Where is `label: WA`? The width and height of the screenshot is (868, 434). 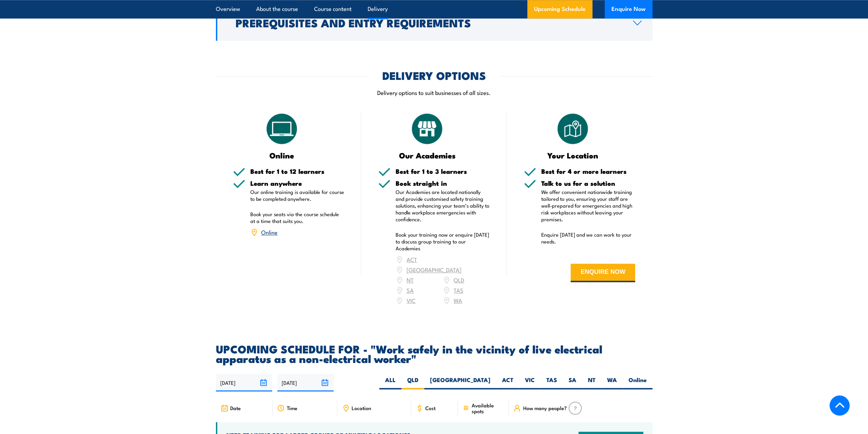
label: WA is located at coordinates (612, 382).